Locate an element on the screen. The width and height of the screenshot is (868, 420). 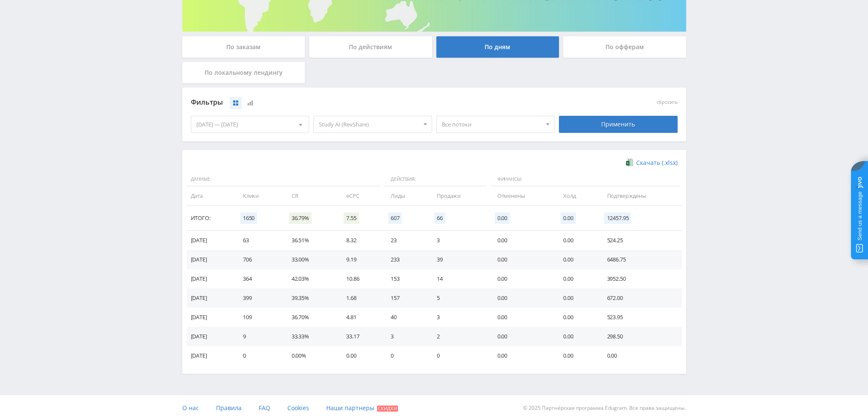
td: Клики is located at coordinates (259, 196).